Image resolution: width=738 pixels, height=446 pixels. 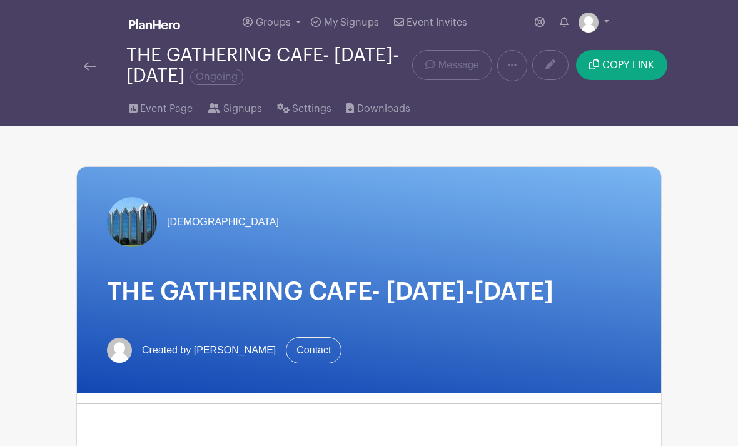 I want to click on span: COPY LINK, so click(x=628, y=65).